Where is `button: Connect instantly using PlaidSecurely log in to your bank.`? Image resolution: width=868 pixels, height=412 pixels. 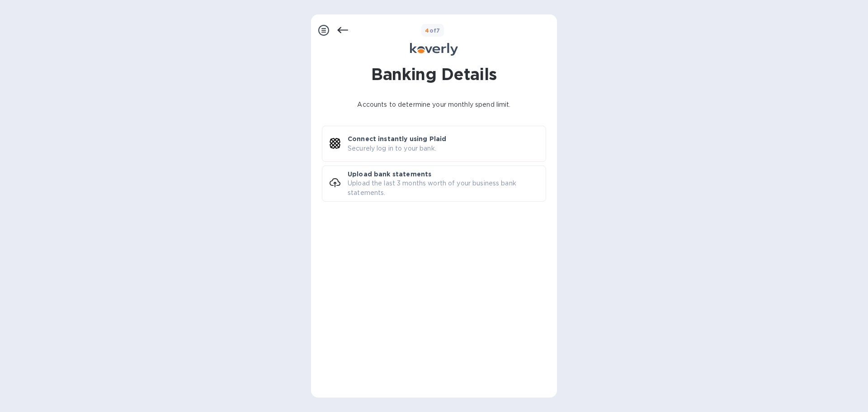 button: Connect instantly using PlaidSecurely log in to your bank. is located at coordinates (434, 144).